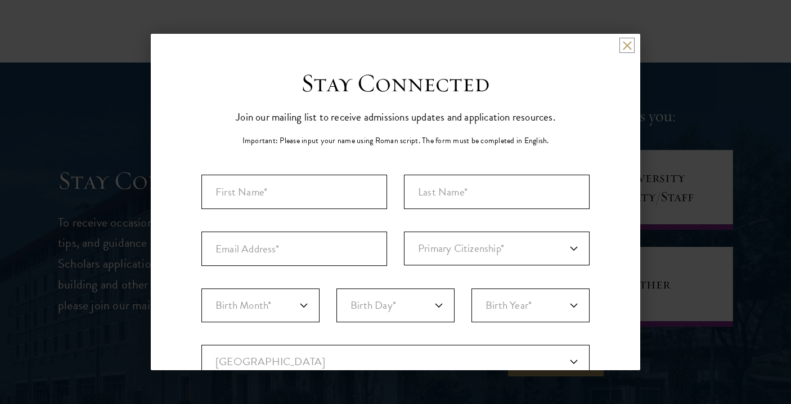 Image resolution: width=791 pixels, height=404 pixels. I want to click on div: Email Address*, so click(294, 248).